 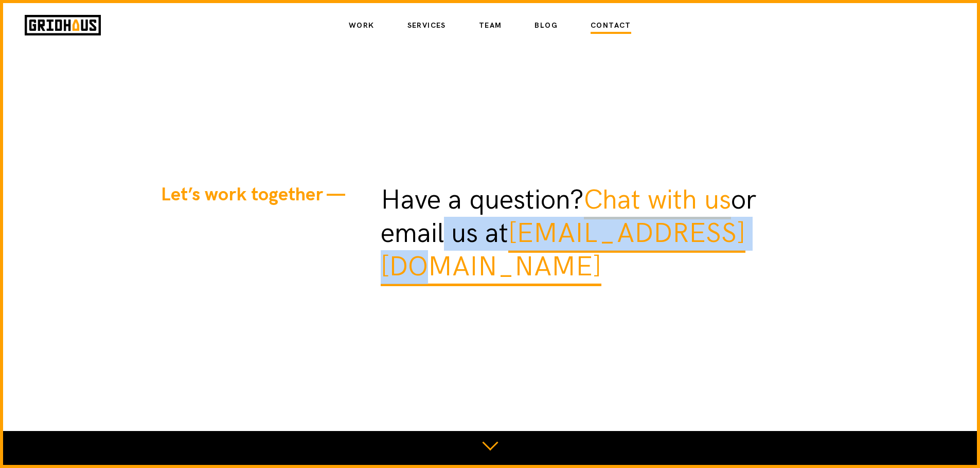 I want to click on img: Gridhaus logo, so click(x=63, y=25).